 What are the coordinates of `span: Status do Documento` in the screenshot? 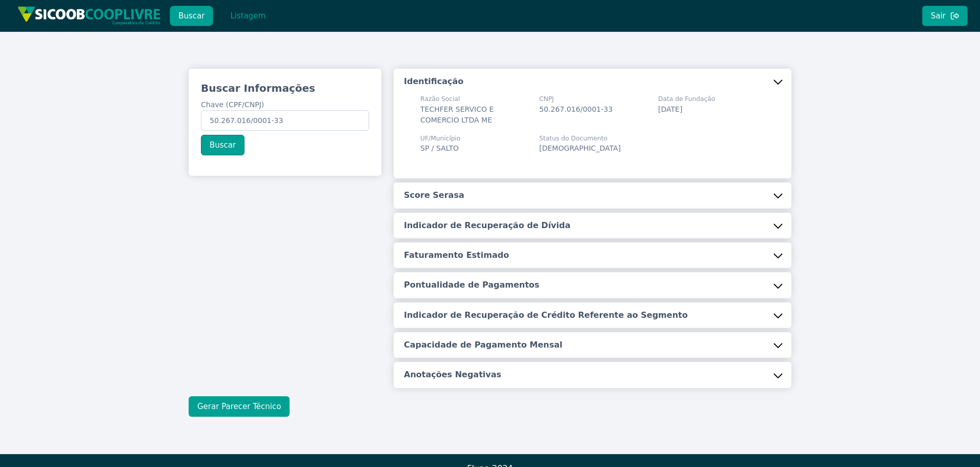 It's located at (579, 138).